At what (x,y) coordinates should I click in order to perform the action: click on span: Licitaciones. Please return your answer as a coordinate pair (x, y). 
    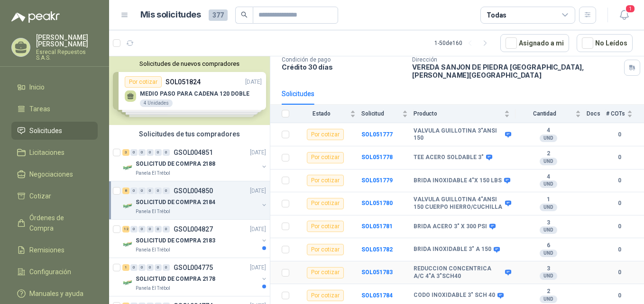
    Looking at the image, I should click on (47, 152).